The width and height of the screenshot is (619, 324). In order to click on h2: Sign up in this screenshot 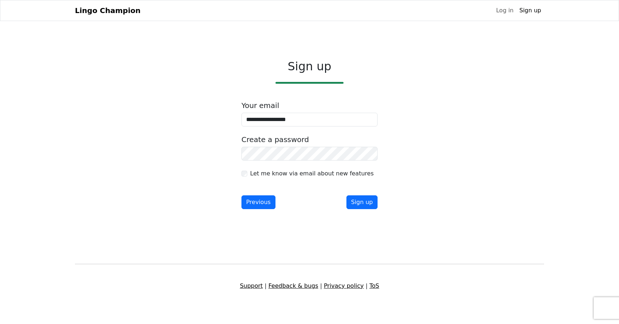, I will do `click(310, 66)`.